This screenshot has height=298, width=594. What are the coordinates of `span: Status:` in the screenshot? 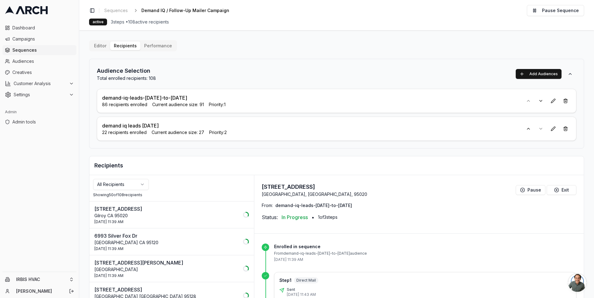 It's located at (270, 217).